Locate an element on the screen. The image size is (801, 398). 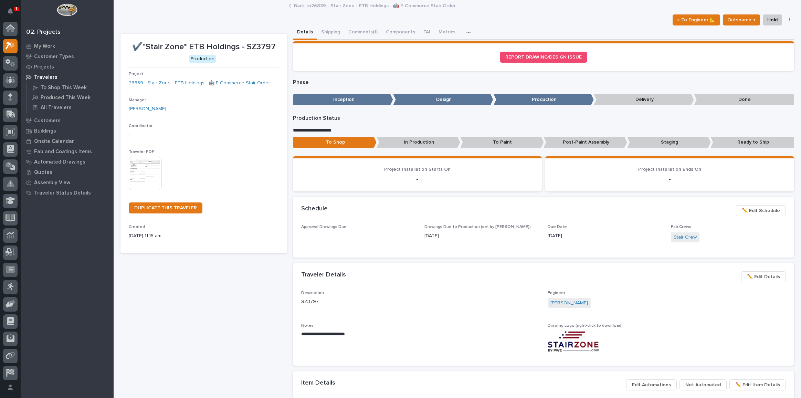
span: Outsource ↑ is located at coordinates (741, 20).